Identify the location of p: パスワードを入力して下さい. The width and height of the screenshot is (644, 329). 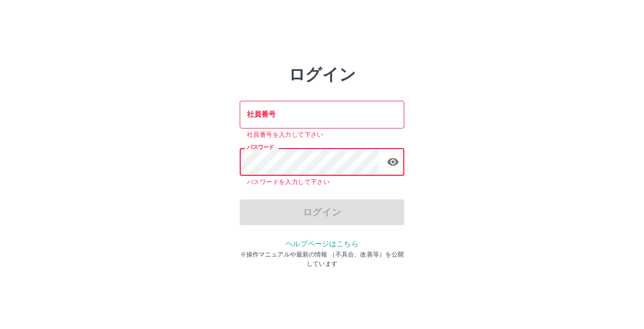
(322, 183).